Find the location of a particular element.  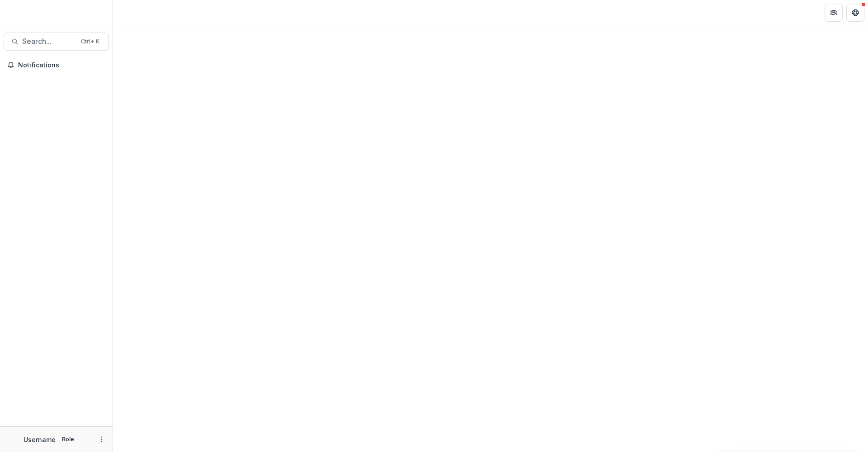

div: Ctrl + K is located at coordinates (90, 41).